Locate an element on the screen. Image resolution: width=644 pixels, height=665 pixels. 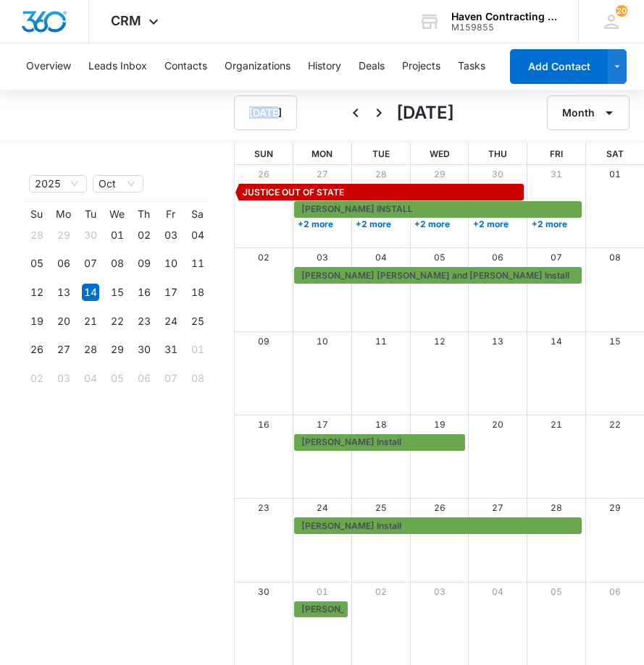
td: 2025-10-27 is located at coordinates (63, 350).